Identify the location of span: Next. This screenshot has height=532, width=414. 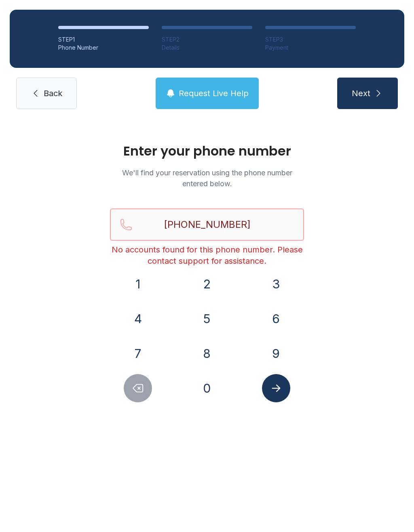
(361, 93).